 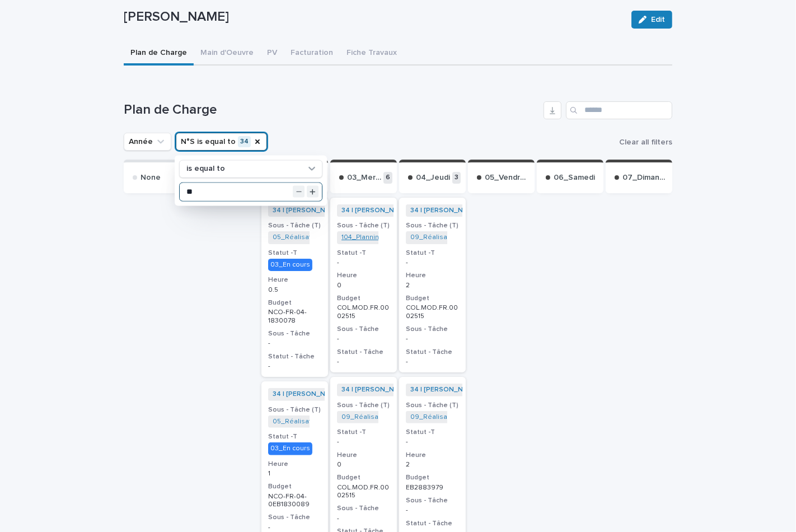 I want to click on a: 104_Planning Travaux_NCO-FR-04-2570815, so click(x=410, y=237).